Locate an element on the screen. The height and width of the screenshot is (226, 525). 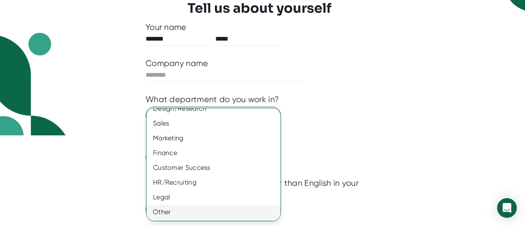
div: Marketing is located at coordinates (216, 138).